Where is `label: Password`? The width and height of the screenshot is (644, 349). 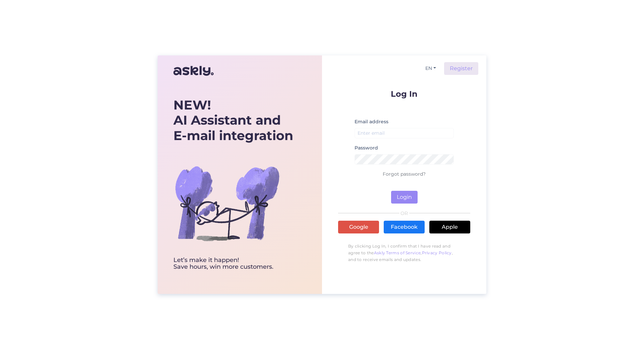 label: Password is located at coordinates (366, 147).